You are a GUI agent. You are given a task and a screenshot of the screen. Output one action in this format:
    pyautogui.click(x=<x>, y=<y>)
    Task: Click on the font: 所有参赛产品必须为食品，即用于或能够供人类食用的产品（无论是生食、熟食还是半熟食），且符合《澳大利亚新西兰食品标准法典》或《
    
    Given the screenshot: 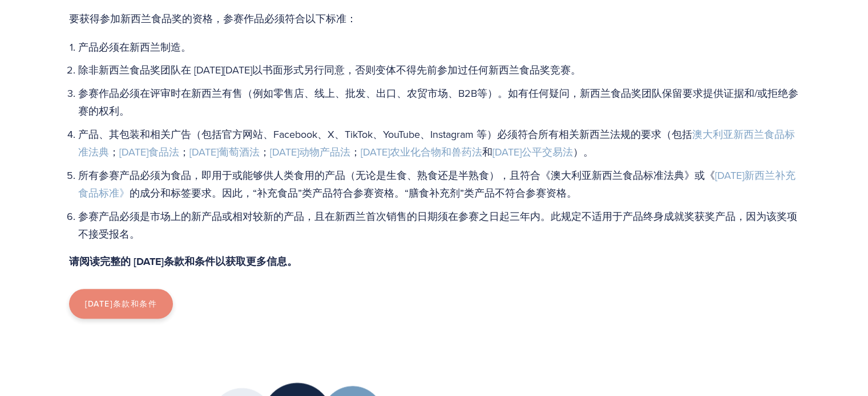 What is the action you would take?
    pyautogui.click(x=396, y=175)
    